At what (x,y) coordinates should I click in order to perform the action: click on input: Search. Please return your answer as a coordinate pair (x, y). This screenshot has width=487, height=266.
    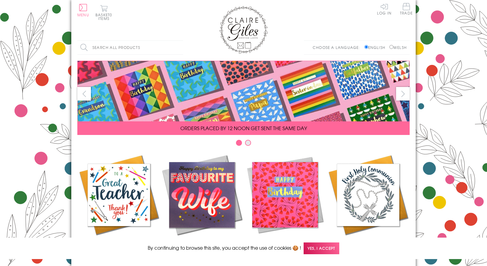
    Looking at the image, I should click on (180, 47).